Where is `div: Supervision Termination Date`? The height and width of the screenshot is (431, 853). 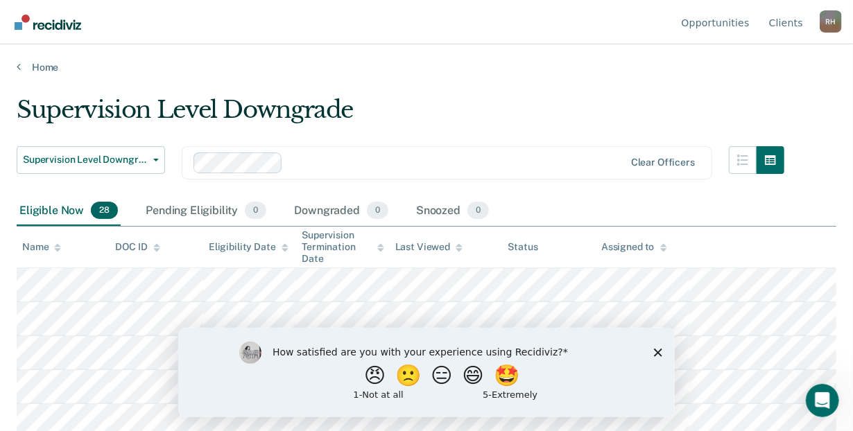 div: Supervision Termination Date is located at coordinates (342, 247).